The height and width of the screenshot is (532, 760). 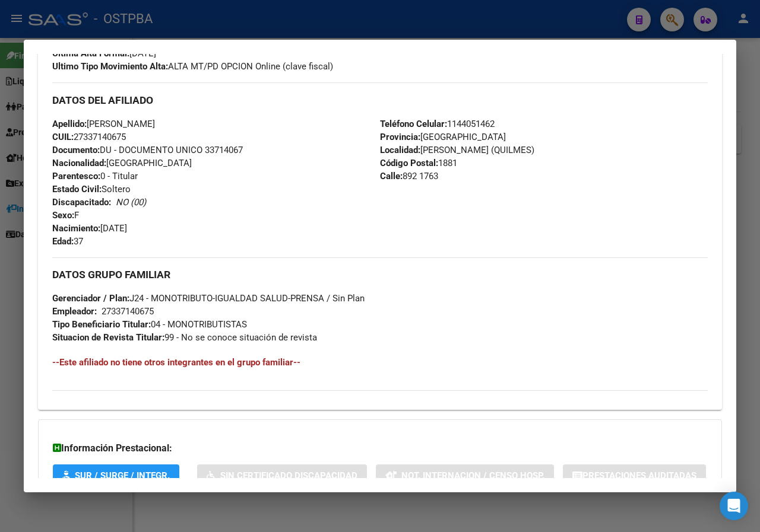 What do you see at coordinates (380, 274) in the screenshot?
I see `h3: DATOS GRUPO FAMILIAR` at bounding box center [380, 274].